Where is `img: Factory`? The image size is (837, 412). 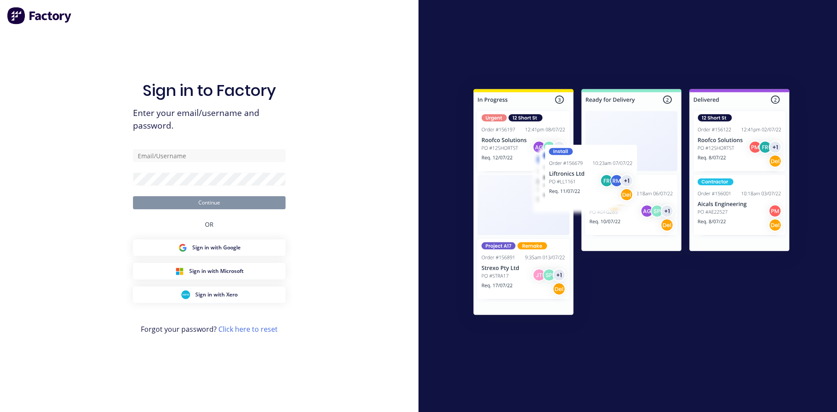
img: Factory is located at coordinates (40, 16).